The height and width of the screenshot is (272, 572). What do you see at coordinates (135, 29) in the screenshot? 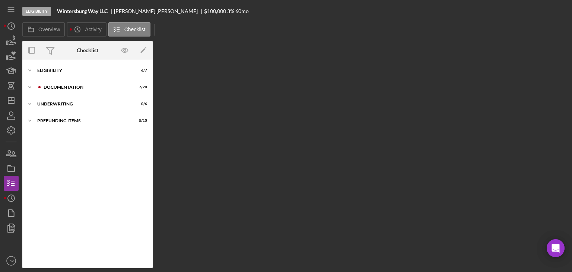
I see `label: Checklist` at bounding box center [135, 29].